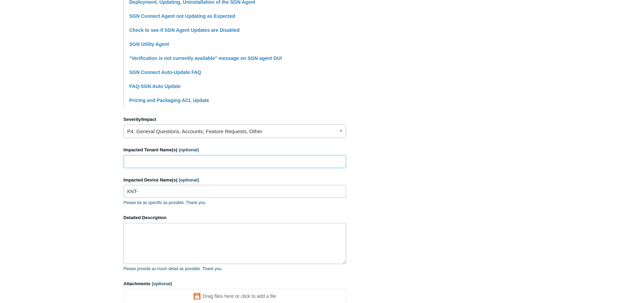  What do you see at coordinates (149, 44) in the screenshot?
I see `a: SGN Utility Agent` at bounding box center [149, 44].